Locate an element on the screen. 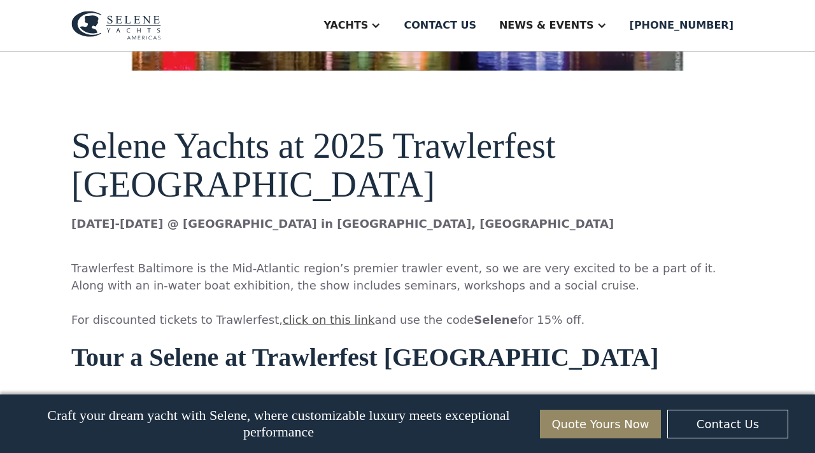 This screenshot has height=453, width=815. a: Quote Yours Now is located at coordinates (600, 424).